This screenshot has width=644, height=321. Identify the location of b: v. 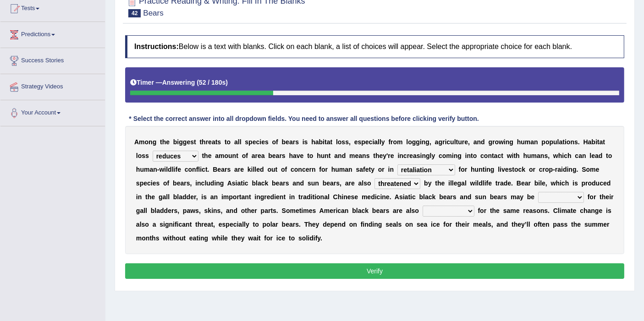
(299, 156).